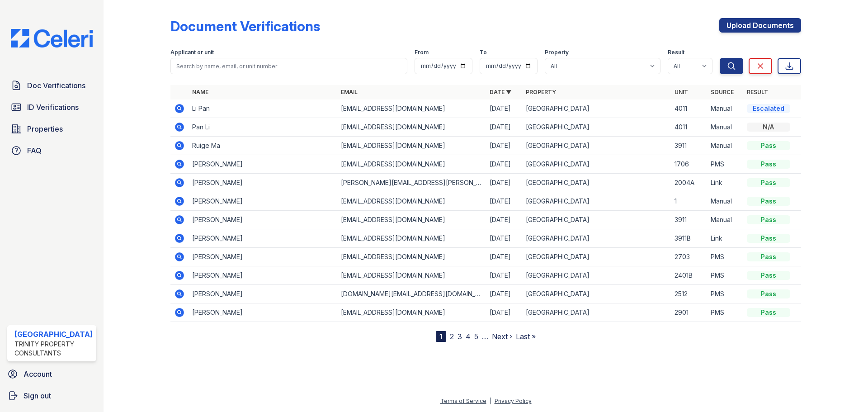 The width and height of the screenshot is (868, 412). Describe the element at coordinates (484, 53) in the screenshot. I see `label: To` at that location.